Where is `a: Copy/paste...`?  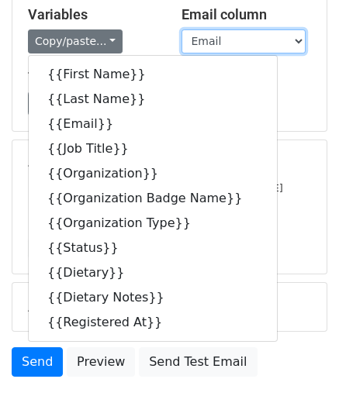
a: Copy/paste... is located at coordinates (75, 41).